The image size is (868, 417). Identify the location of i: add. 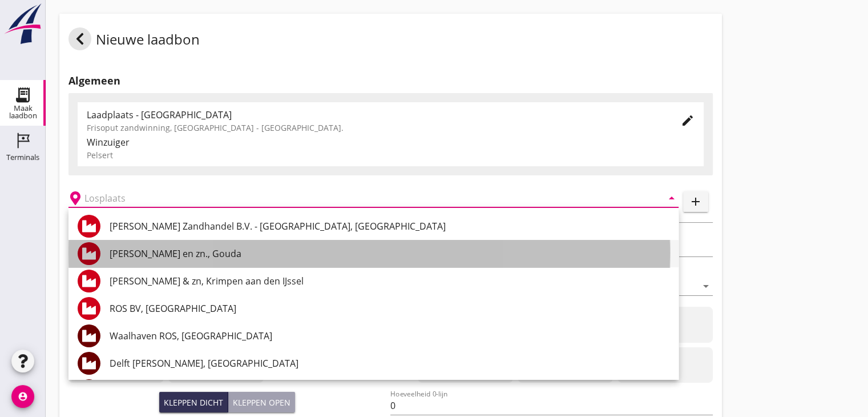
(695, 201).